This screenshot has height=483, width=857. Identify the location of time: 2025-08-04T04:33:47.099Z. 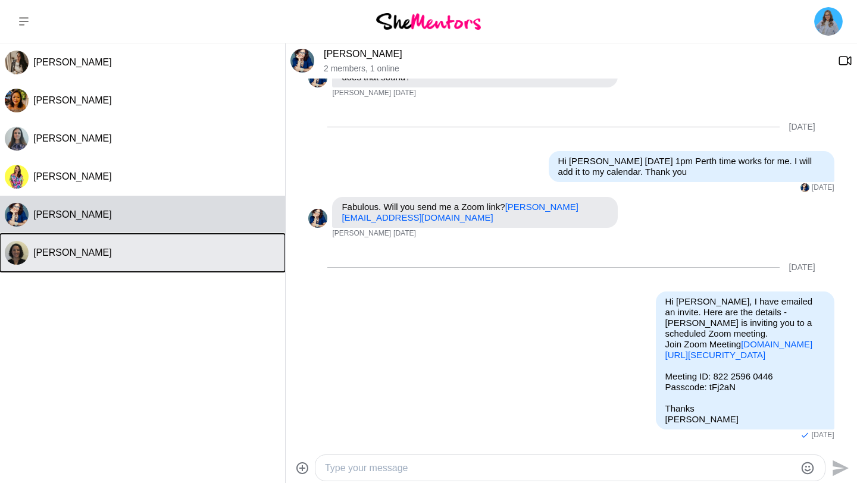
(405, 93).